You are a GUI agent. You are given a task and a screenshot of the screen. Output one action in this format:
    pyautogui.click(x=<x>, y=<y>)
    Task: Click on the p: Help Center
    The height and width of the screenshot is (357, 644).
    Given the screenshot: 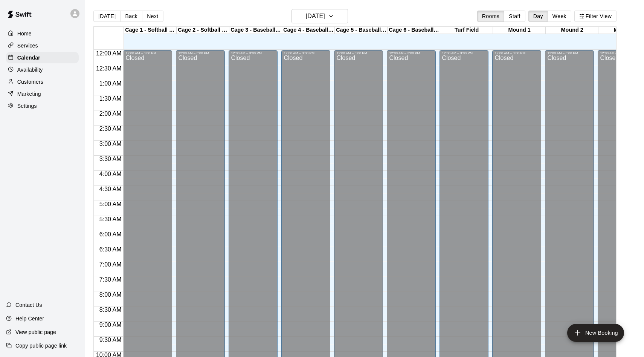 What is the action you would take?
    pyautogui.click(x=30, y=318)
    